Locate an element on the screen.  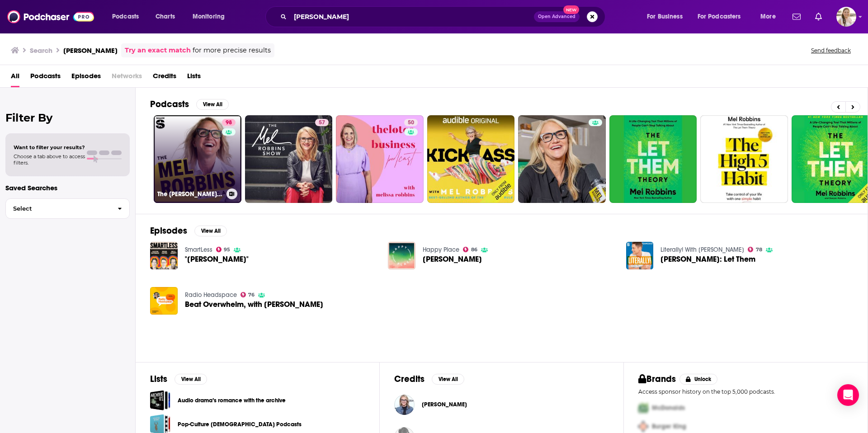
a: Credits is located at coordinates (164, 78).